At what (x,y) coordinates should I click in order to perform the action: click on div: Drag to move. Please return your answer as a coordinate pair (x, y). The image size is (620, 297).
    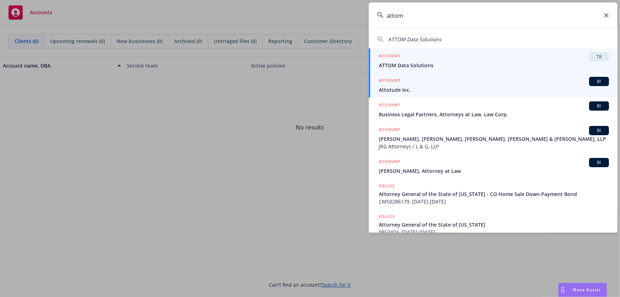
    Looking at the image, I should click on (563, 290).